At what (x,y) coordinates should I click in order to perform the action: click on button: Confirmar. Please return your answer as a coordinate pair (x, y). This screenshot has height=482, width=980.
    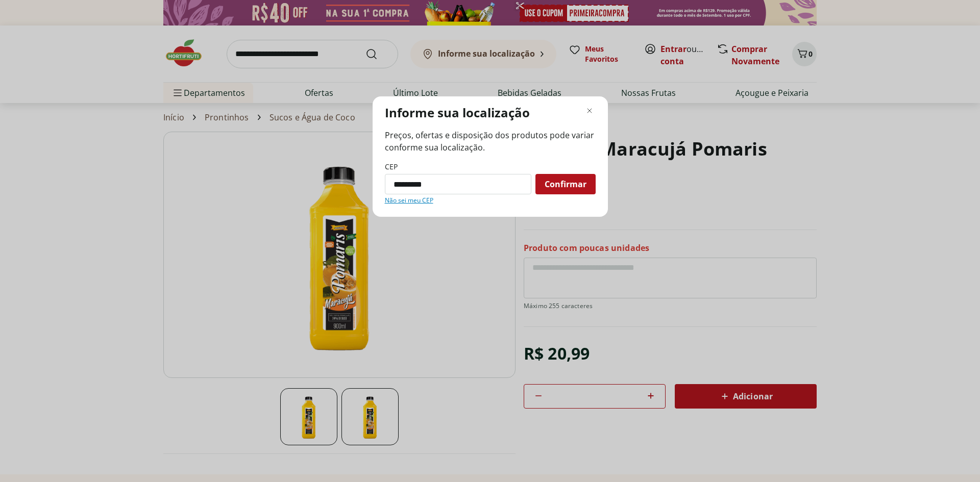
    Looking at the image, I should click on (565, 184).